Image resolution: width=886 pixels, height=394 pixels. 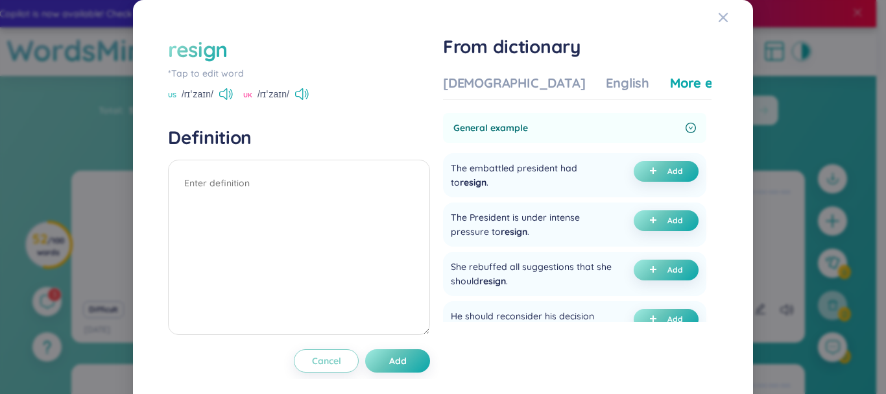 I want to click on div: resign, so click(x=198, y=49).